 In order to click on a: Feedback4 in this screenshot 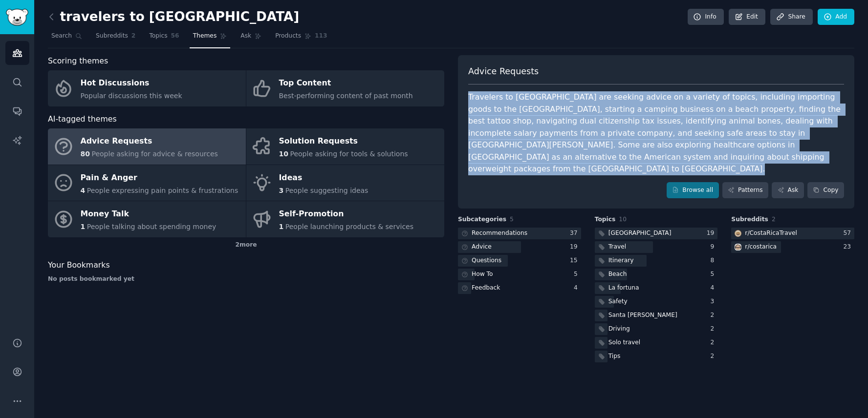, I will do `click(520, 288)`.